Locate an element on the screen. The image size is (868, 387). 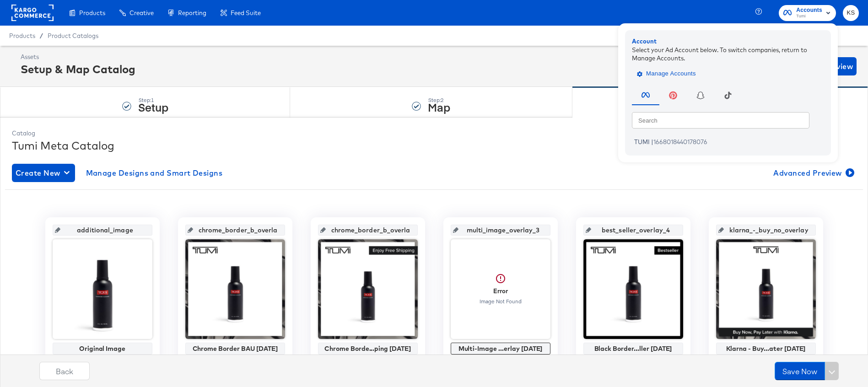
strong: Setup is located at coordinates (153, 107).